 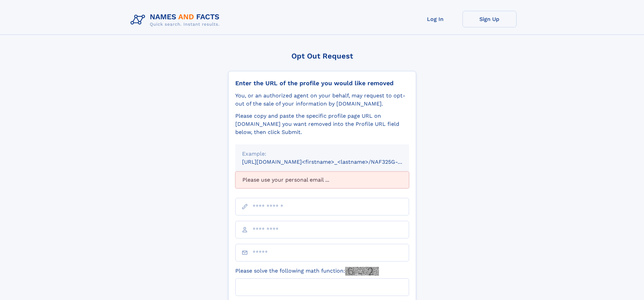 What do you see at coordinates (435, 19) in the screenshot?
I see `a: Log In` at bounding box center [435, 19].